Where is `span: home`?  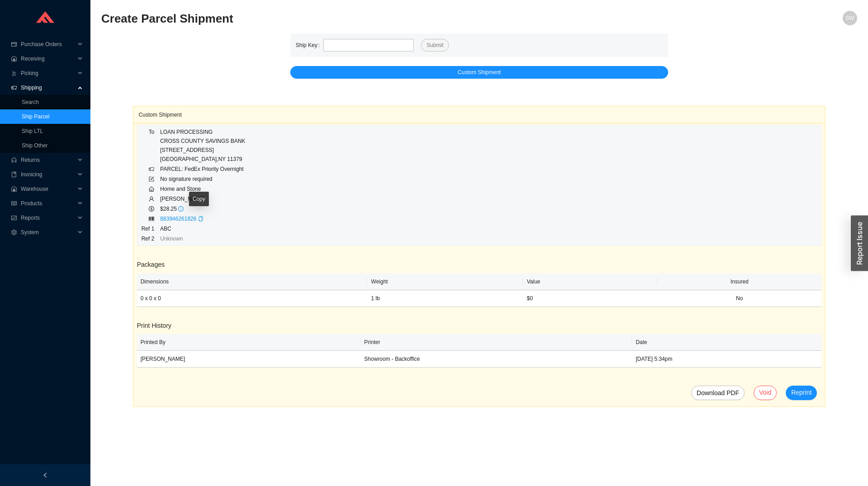
span: home is located at coordinates (152, 189).